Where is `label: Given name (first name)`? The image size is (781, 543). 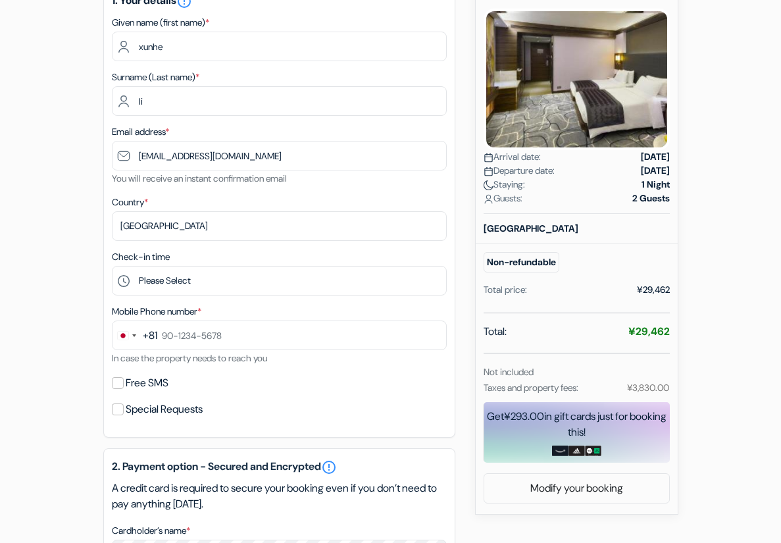
label: Given name (first name) is located at coordinates (160, 22).